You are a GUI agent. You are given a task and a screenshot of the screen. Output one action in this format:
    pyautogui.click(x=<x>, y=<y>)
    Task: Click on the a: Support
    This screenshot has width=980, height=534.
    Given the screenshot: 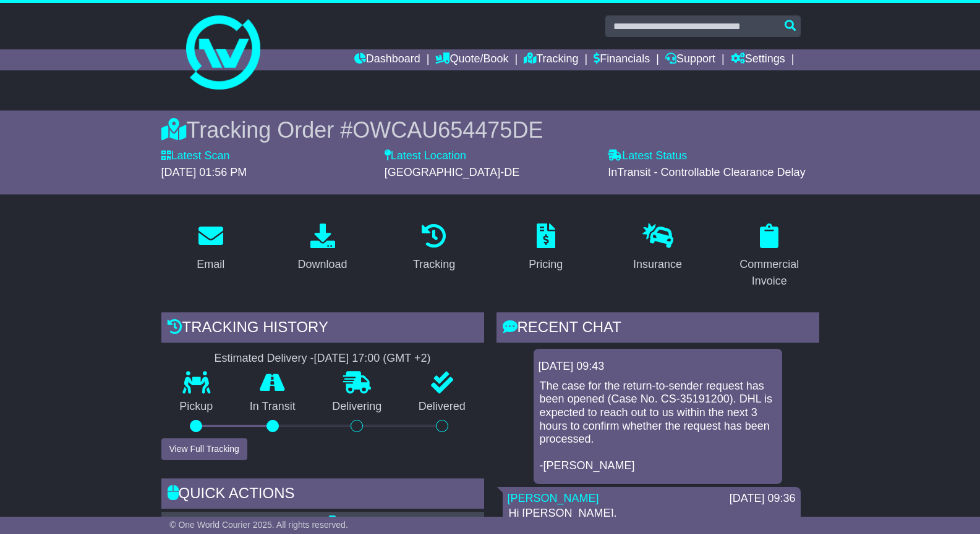 What is the action you would take?
    pyautogui.click(x=690, y=60)
    